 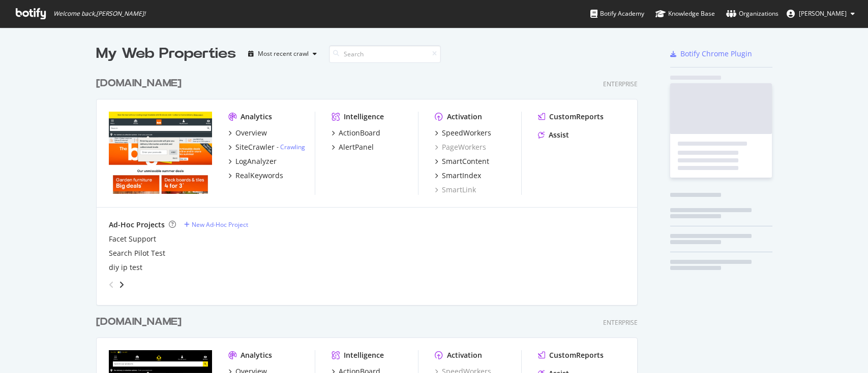 I want to click on a: New Ad-Hoc Project, so click(x=216, y=224).